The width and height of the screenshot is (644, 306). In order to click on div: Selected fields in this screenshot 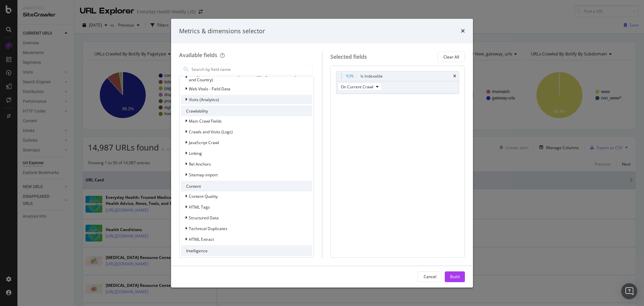, I will do `click(348, 57)`.